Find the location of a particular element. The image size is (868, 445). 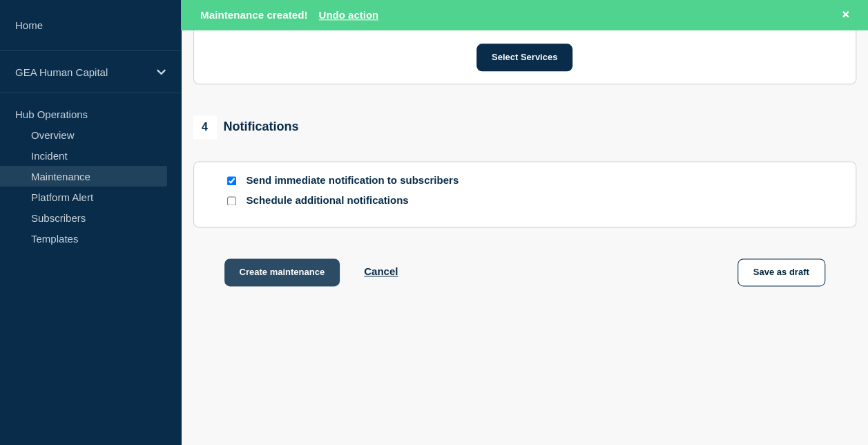

span: Maintenance created! is located at coordinates (253, 14).